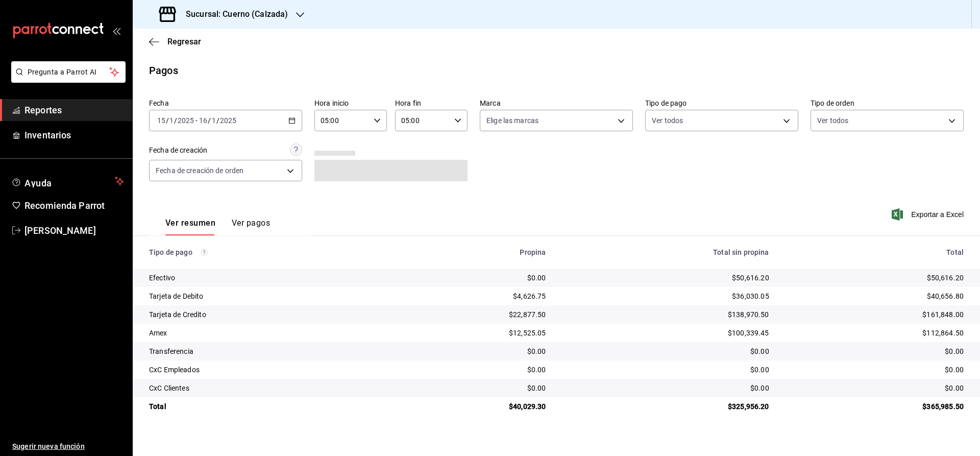 The height and width of the screenshot is (456, 980). What do you see at coordinates (191, 226) in the screenshot?
I see `button: Ver resumen` at bounding box center [191, 226].